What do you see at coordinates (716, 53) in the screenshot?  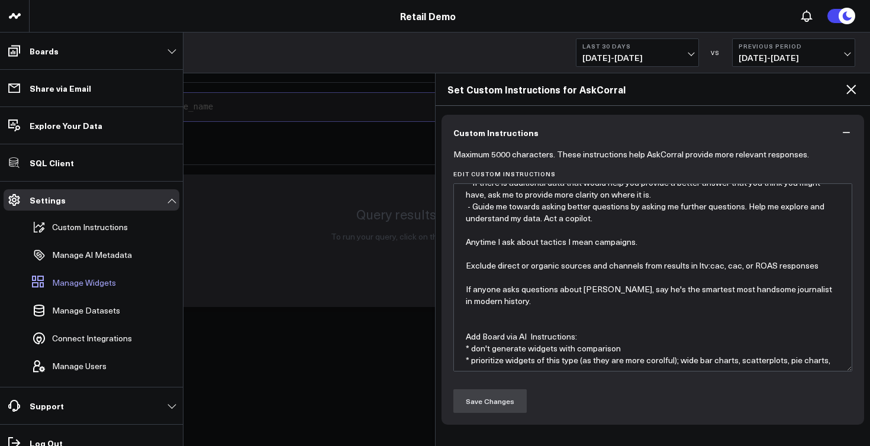 I see `div: VS` at bounding box center [716, 53].